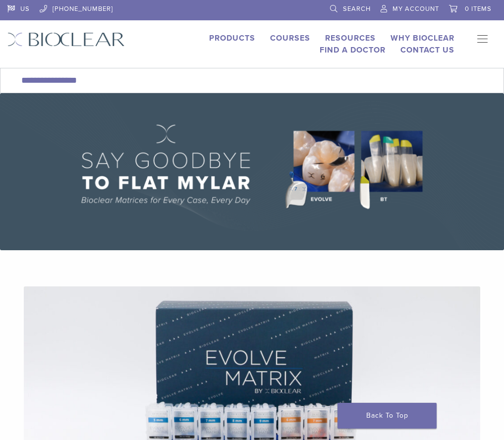 The image size is (504, 440). I want to click on a: Back To Top, so click(387, 416).